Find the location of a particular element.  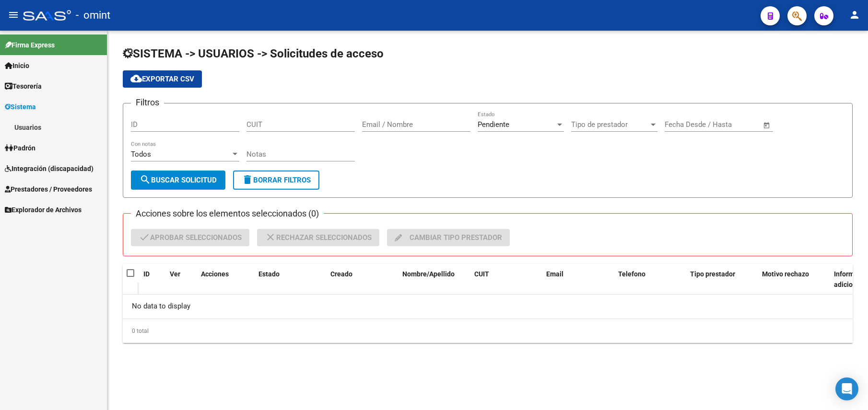

span: Firma Express is located at coordinates (30, 45).